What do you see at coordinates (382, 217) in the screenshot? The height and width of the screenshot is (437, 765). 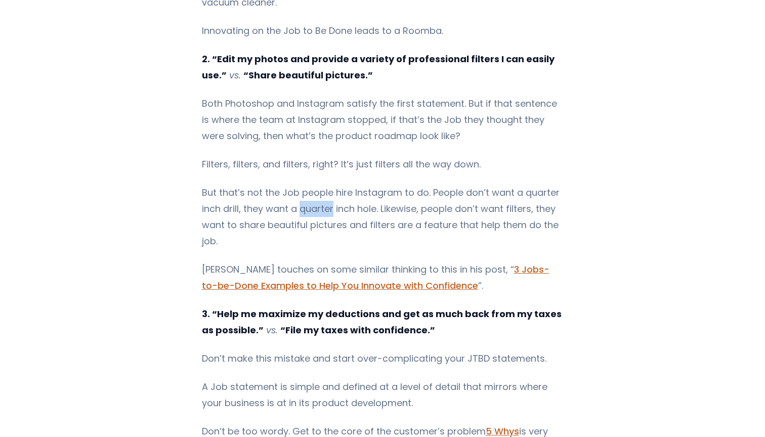 I see `p: But that’s not the Job people hire Instagram to do. People don’t want a quarter inch drill, they ...` at bounding box center [382, 217].